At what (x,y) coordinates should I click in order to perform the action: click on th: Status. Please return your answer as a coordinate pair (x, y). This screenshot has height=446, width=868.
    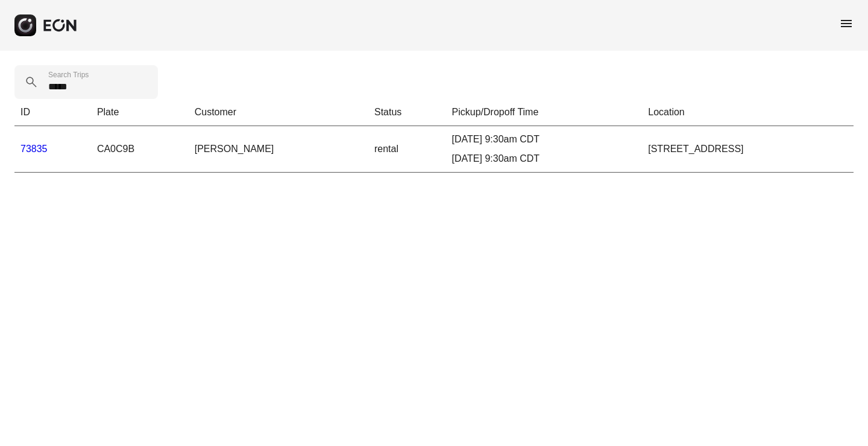
    Looking at the image, I should click on (407, 112).